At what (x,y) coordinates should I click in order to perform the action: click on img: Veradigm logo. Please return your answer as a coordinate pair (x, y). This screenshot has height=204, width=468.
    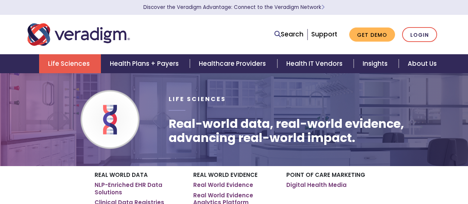
    Looking at the image, I should click on (79, 35).